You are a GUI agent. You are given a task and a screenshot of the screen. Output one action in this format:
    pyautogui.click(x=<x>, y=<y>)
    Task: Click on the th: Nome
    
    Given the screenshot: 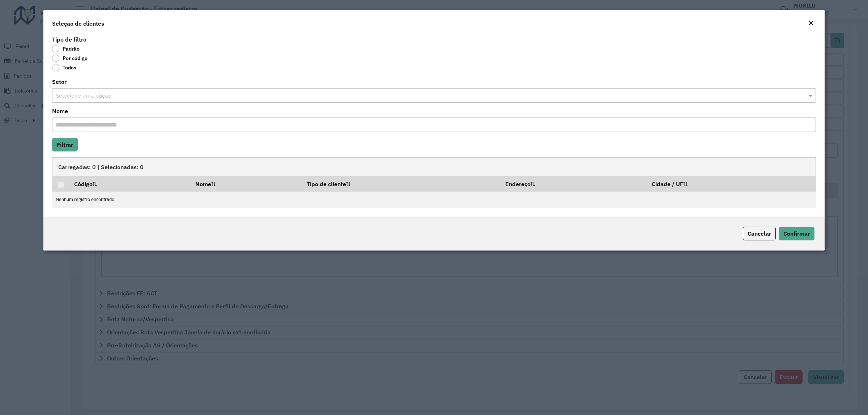 What is the action you would take?
    pyautogui.click(x=246, y=183)
    